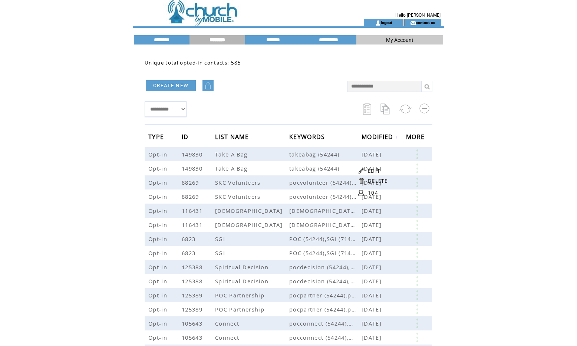 This screenshot has height=346, width=577. Describe the element at coordinates (233, 136) in the screenshot. I see `a: LIST NAME` at that location.